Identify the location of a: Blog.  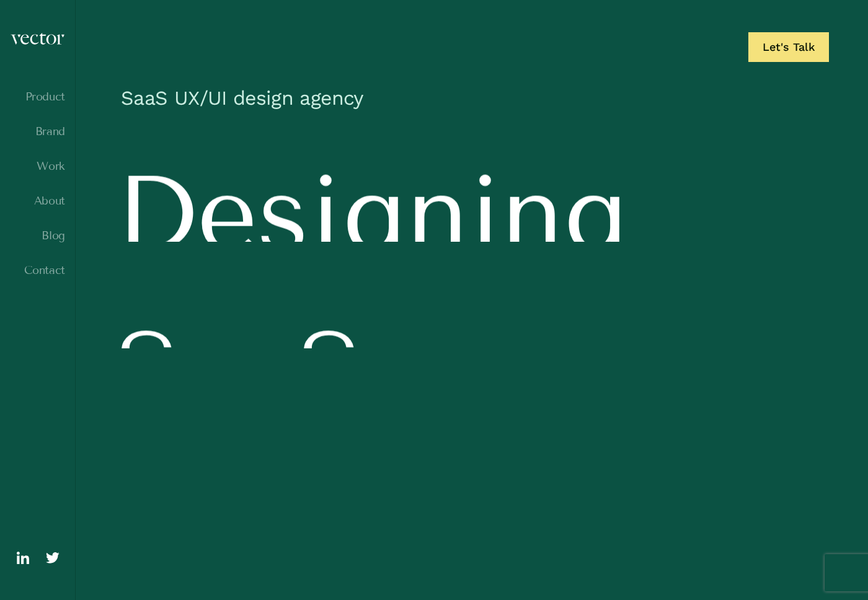
(37, 235).